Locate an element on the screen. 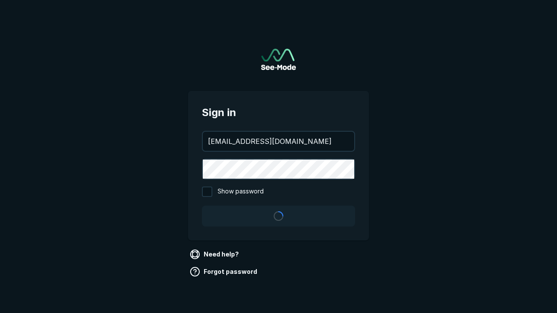 The image size is (557, 313). a: Need help? is located at coordinates (215, 255).